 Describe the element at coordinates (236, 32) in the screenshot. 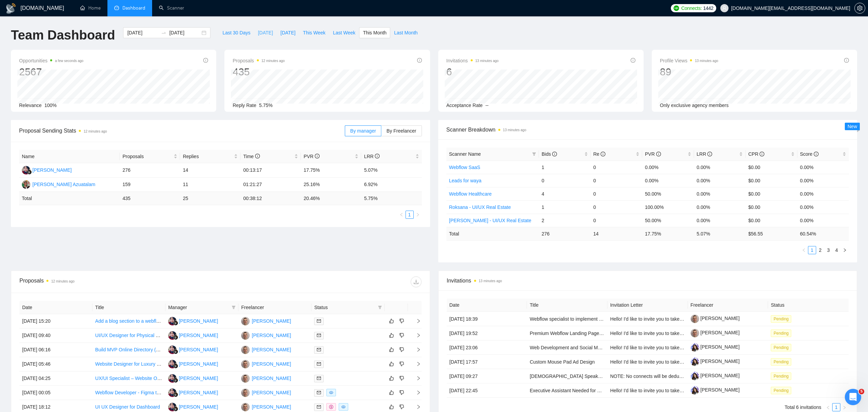

I see `button: Last 30 Days` at that location.